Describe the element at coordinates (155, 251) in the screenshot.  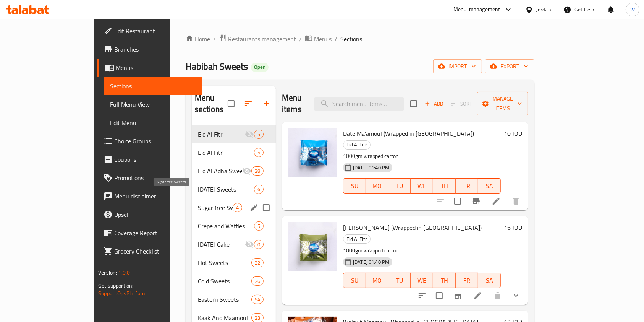
I see `span: Grocery Checklist` at that location.